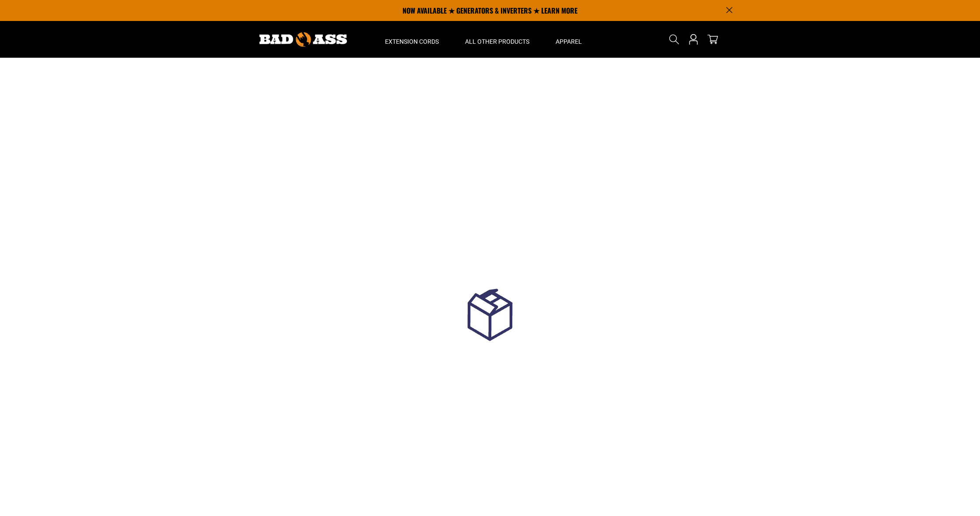 Image resolution: width=980 pixels, height=516 pixels. What do you see at coordinates (412, 41) in the screenshot?
I see `span: Extension Cords` at bounding box center [412, 41].